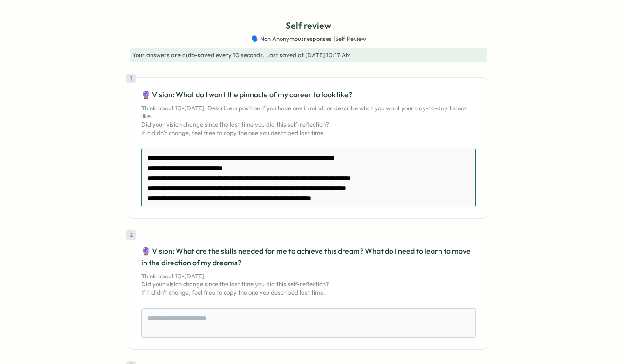 The image size is (617, 364). I want to click on span: 🗣️ Non Anonymous responses | Self Review, so click(309, 39).